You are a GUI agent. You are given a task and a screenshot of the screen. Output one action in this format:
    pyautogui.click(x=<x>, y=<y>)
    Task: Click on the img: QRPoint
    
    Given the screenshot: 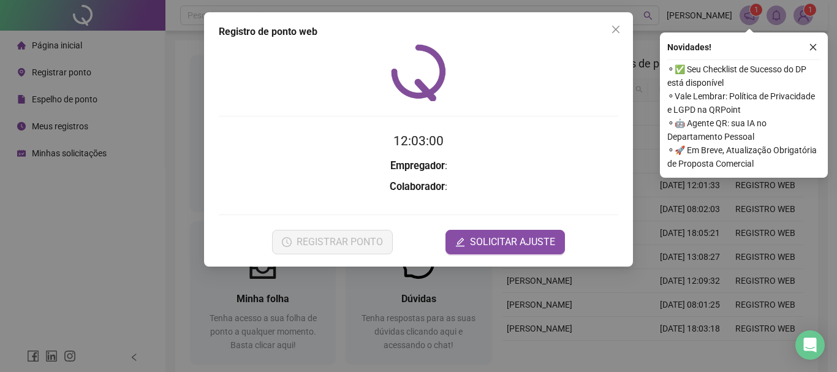 What is the action you would take?
    pyautogui.click(x=418, y=72)
    